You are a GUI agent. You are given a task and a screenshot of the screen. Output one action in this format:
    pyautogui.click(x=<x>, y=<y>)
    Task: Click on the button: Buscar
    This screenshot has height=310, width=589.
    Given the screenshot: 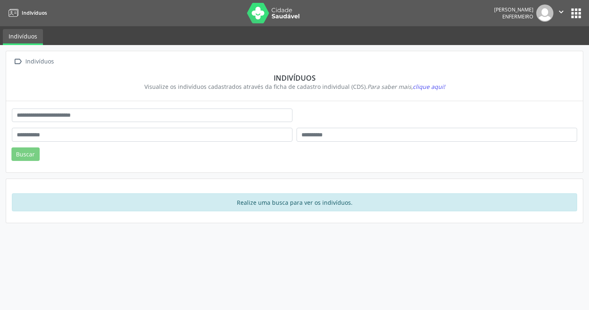 What is the action you would take?
    pyautogui.click(x=25, y=154)
    